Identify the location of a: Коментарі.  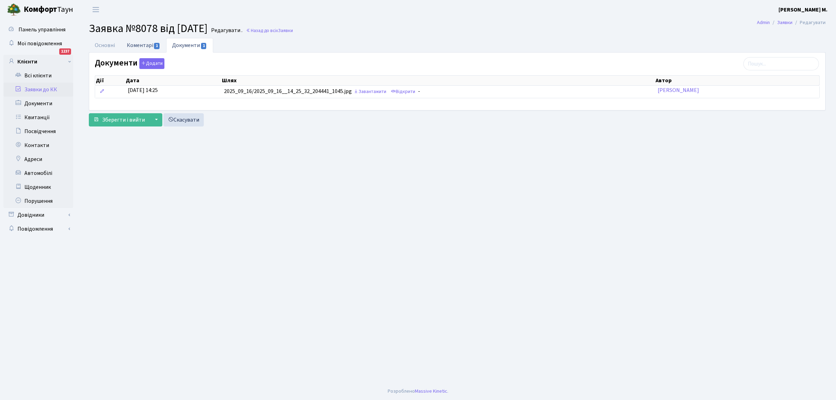
(144, 45).